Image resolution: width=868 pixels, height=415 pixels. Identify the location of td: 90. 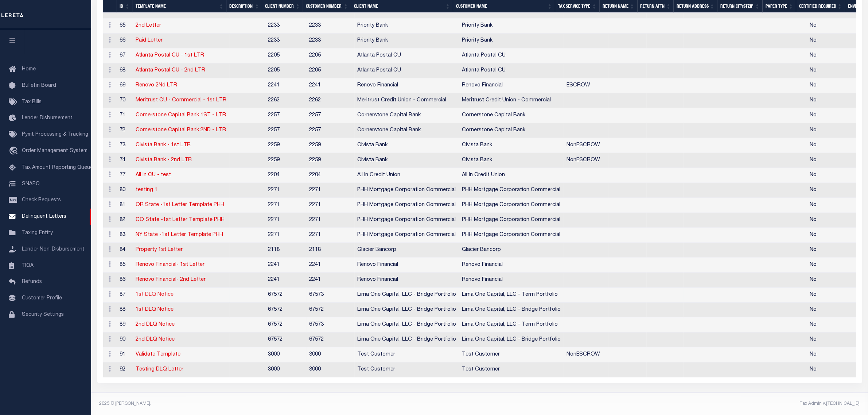
(125, 340).